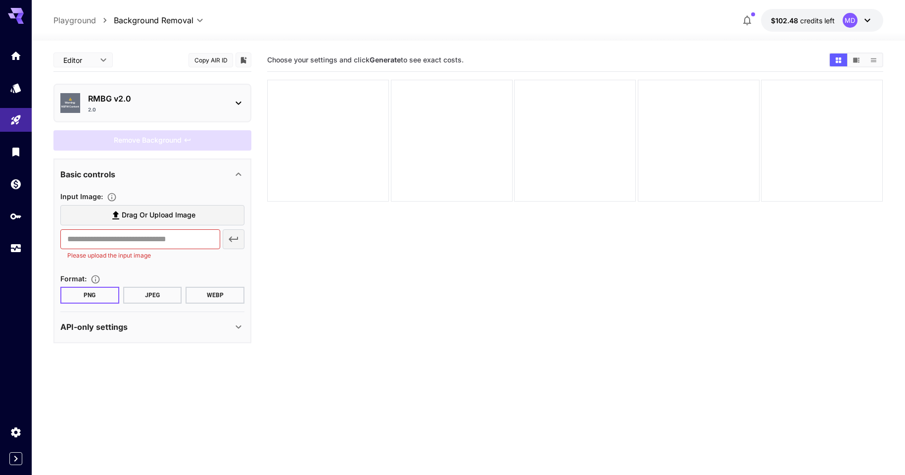  I want to click on p: RMBG v2.0, so click(156, 98).